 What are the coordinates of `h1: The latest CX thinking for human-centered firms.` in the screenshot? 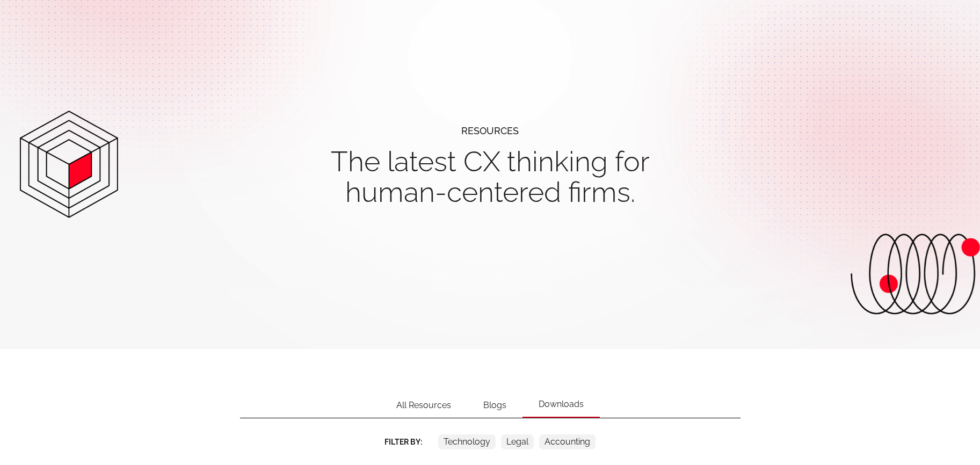 It's located at (490, 177).